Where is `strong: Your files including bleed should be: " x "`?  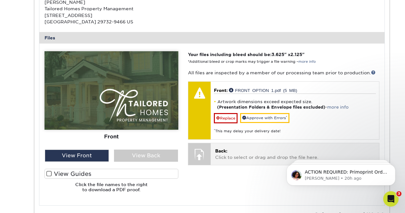 strong: Your files including bleed should be: " x " is located at coordinates (246, 54).